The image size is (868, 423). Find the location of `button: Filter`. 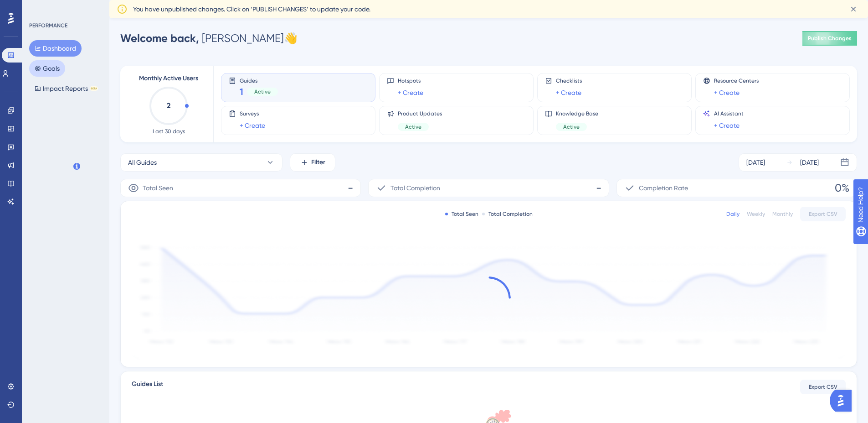

button: Filter is located at coordinates (313, 162).